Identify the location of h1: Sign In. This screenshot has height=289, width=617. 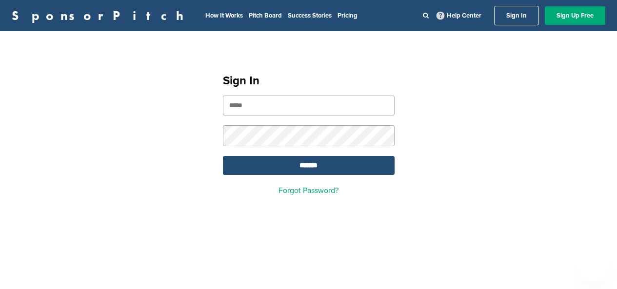
(309, 81).